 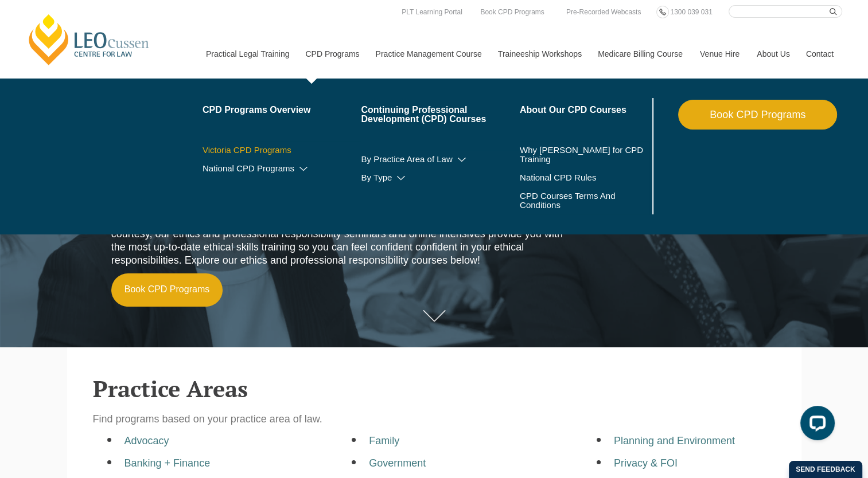 What do you see at coordinates (719, 54) in the screenshot?
I see `a: Venue Hire` at bounding box center [719, 54].